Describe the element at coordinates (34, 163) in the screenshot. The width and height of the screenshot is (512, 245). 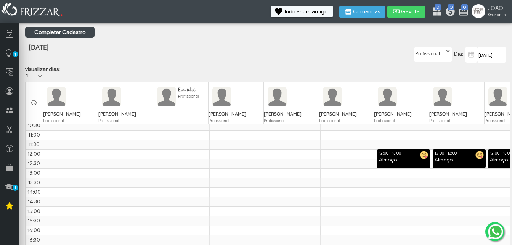
I see `span: 12:30` at that location.